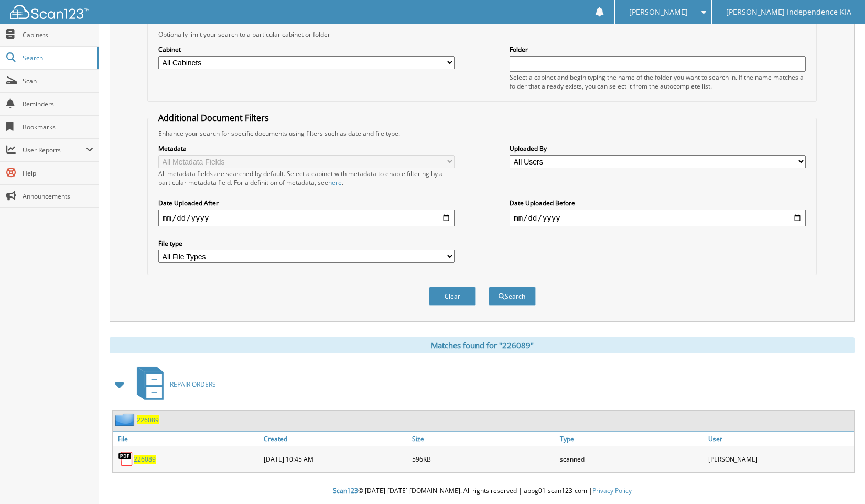  What do you see at coordinates (452, 296) in the screenshot?
I see `button: Clear` at bounding box center [452, 296].